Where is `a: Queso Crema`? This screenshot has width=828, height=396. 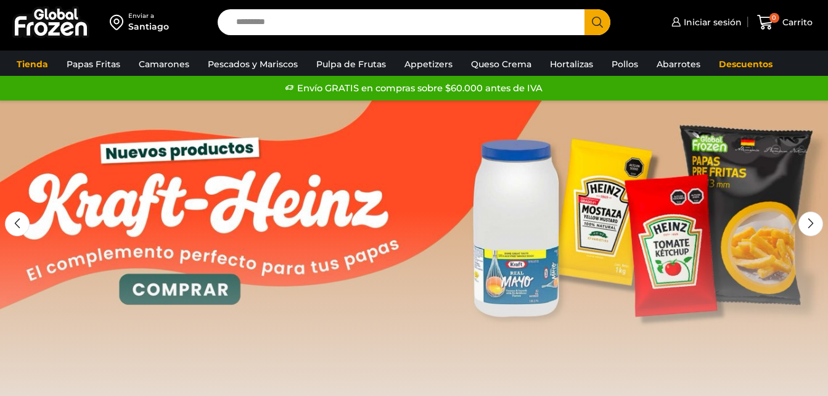 a: Queso Crema is located at coordinates (501, 64).